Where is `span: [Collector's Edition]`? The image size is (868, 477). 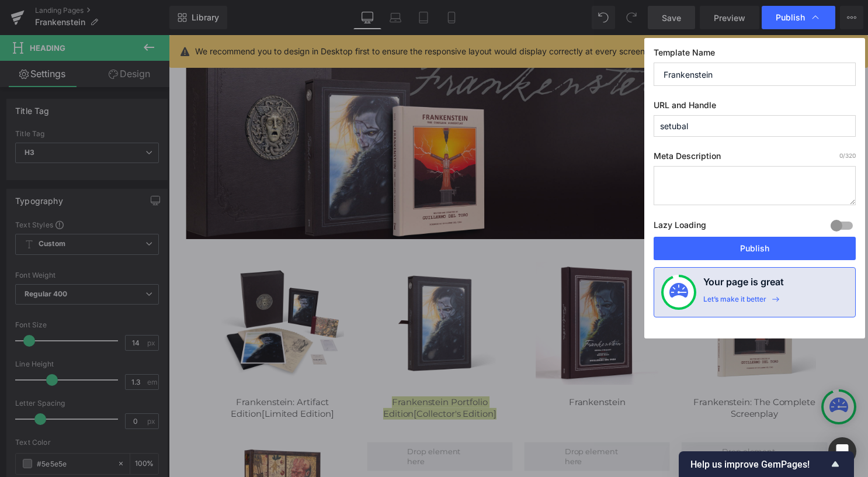 span: [Collector's Edition] is located at coordinates (289, 382).